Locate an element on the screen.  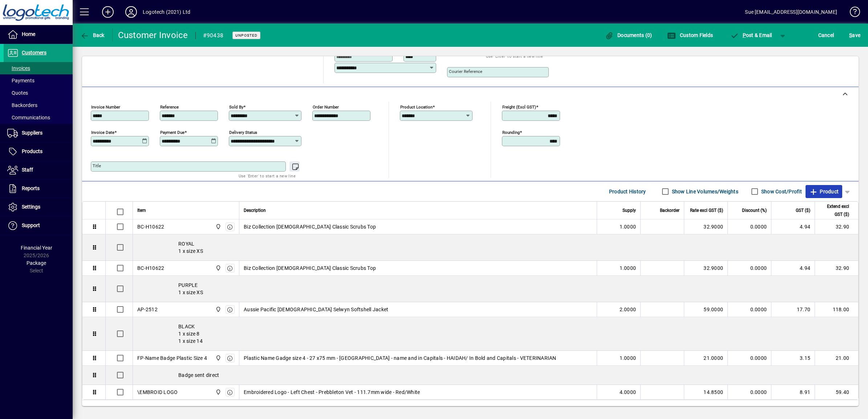
span: Payments is located at coordinates (20, 80).